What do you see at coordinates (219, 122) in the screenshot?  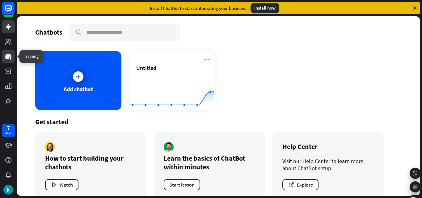 I see `div: Get started` at bounding box center [219, 122].